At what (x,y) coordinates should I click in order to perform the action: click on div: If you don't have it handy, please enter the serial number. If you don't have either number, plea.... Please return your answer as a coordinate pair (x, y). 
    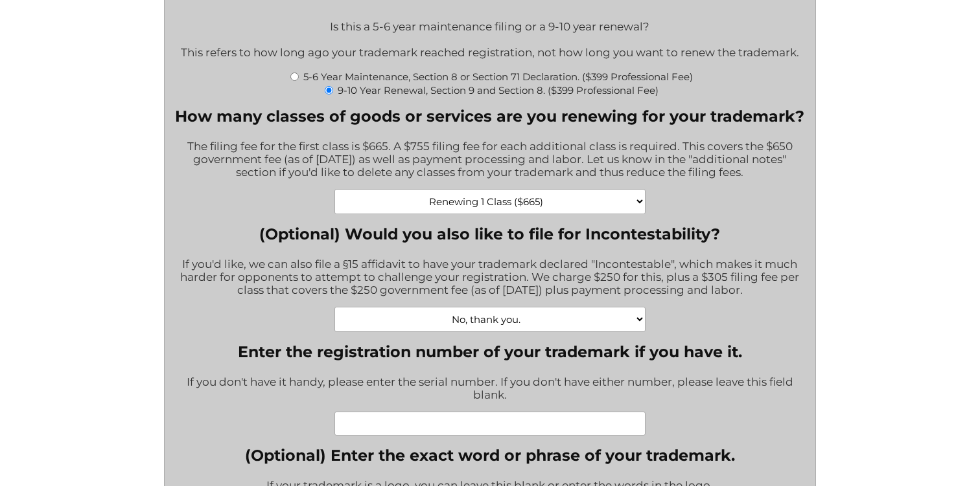
    Looking at the image, I should click on (490, 389).